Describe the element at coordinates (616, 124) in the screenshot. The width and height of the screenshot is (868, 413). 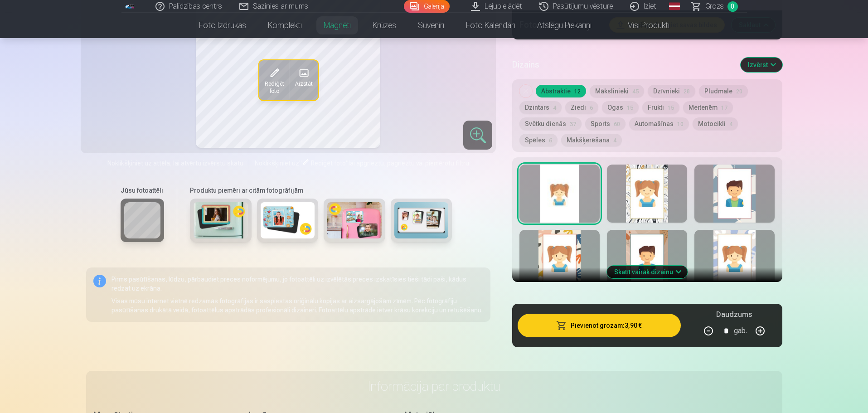
I see `span: 60` at that location.